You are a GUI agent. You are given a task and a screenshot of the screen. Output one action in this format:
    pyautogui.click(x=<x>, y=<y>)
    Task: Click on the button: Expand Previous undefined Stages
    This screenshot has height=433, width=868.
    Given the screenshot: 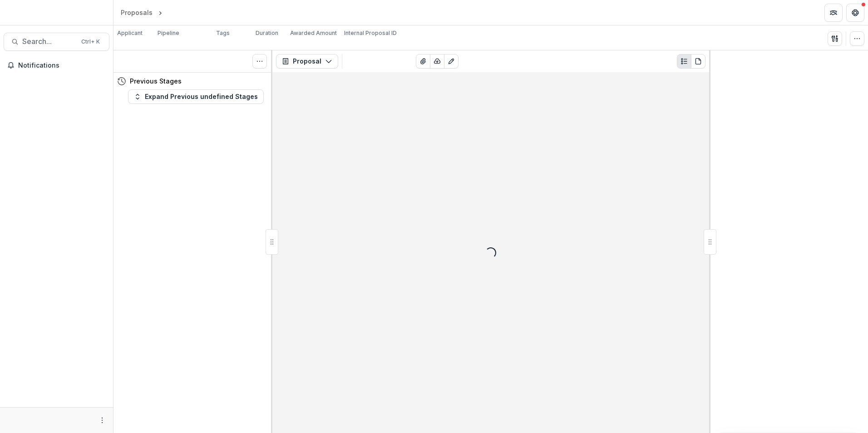 What is the action you would take?
    pyautogui.click(x=196, y=97)
    